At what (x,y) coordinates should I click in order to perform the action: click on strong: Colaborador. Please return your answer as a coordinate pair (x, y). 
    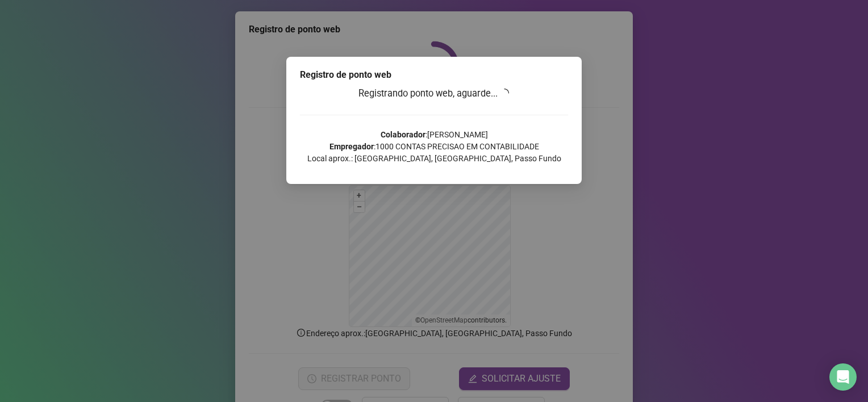
    Looking at the image, I should click on (403, 135).